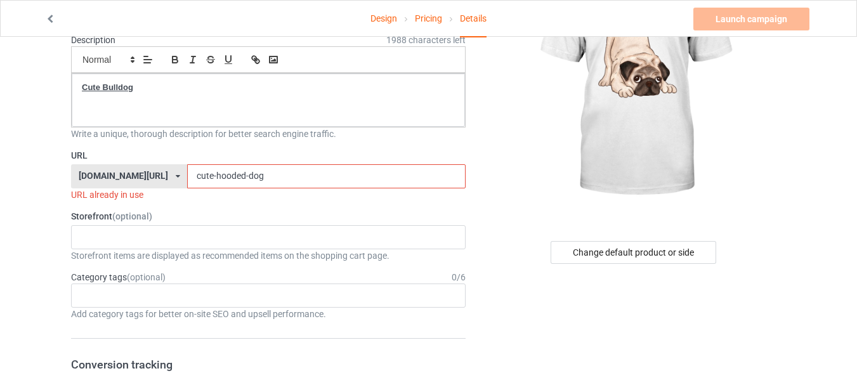  I want to click on div: URL already in use, so click(268, 195).